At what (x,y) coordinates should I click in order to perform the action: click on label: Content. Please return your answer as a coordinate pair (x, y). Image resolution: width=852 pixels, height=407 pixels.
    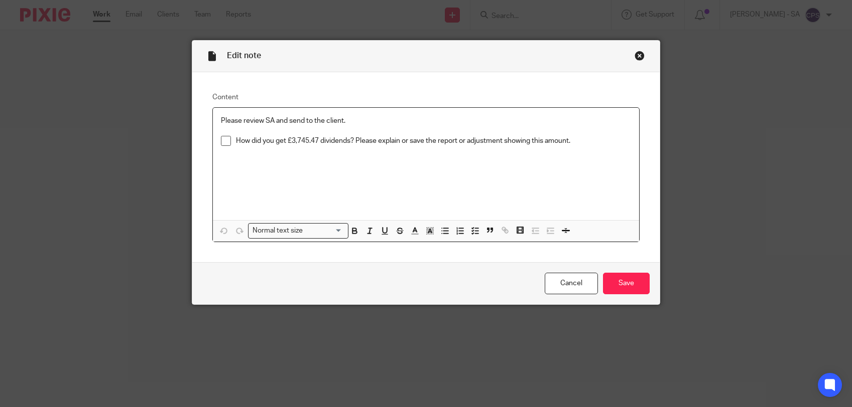
    Looking at the image, I should click on (426, 97).